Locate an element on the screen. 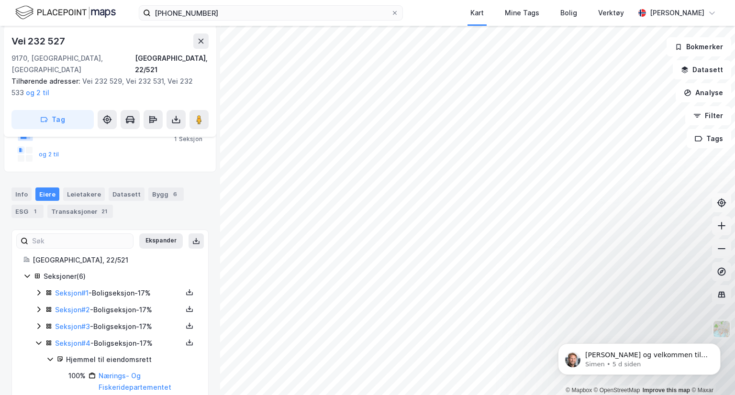 The width and height of the screenshot is (735, 395). img: logo.f888ab2527a4732fd821a326f86c7f29.svg is located at coordinates (66, 12).